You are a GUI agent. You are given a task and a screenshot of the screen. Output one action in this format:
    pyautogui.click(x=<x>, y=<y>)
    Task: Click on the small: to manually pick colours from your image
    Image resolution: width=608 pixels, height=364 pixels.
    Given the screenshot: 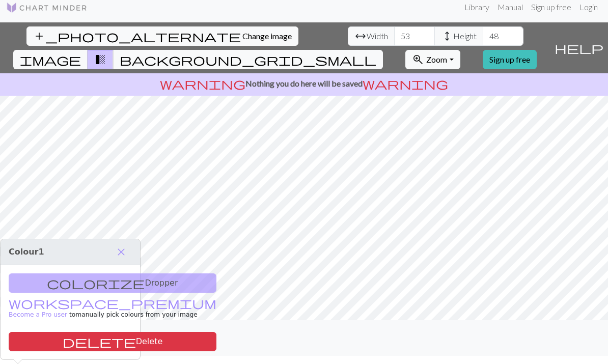 What is the action you would take?
    pyautogui.click(x=113, y=309)
    